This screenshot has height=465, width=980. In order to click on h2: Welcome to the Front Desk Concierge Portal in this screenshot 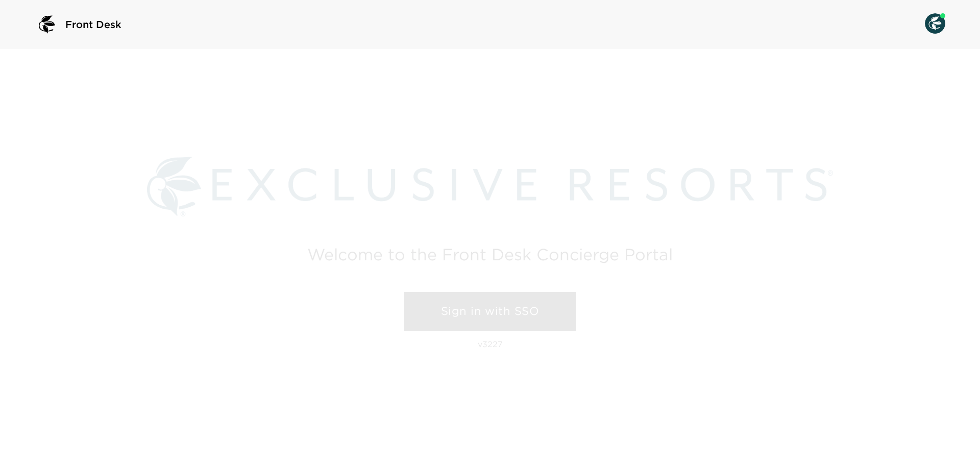, I will do `click(490, 254)`.